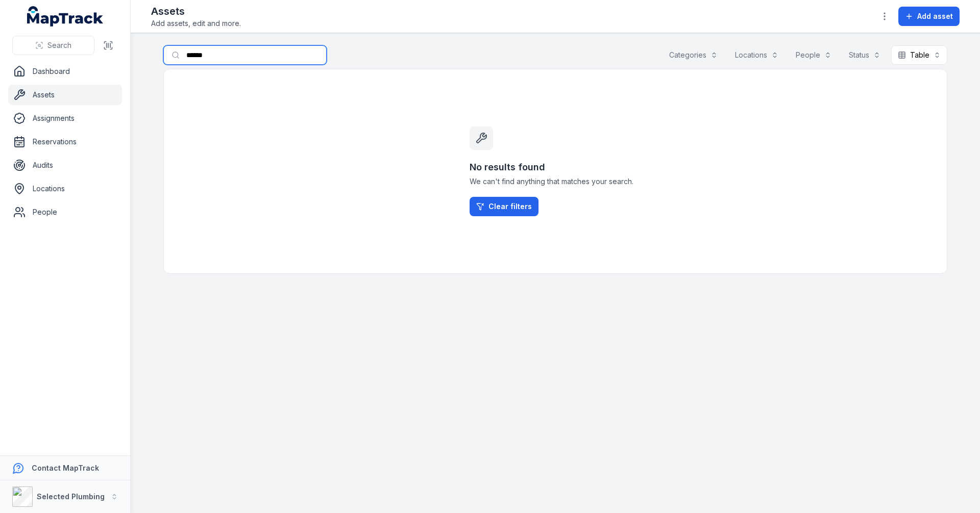 This screenshot has height=513, width=980. What do you see at coordinates (65, 95) in the screenshot?
I see `a: Assets` at bounding box center [65, 95].